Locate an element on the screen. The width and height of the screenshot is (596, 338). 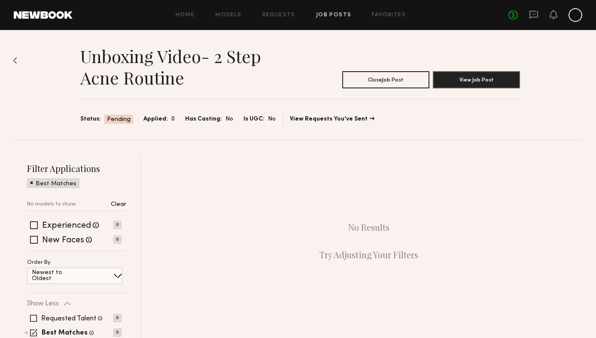
img: Back to previous page is located at coordinates (15, 61).